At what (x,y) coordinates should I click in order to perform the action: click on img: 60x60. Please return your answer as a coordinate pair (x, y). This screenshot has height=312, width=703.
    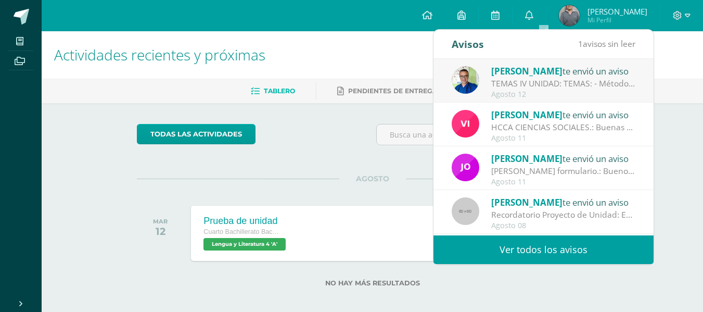
    Looking at the image, I should click on (465, 211).